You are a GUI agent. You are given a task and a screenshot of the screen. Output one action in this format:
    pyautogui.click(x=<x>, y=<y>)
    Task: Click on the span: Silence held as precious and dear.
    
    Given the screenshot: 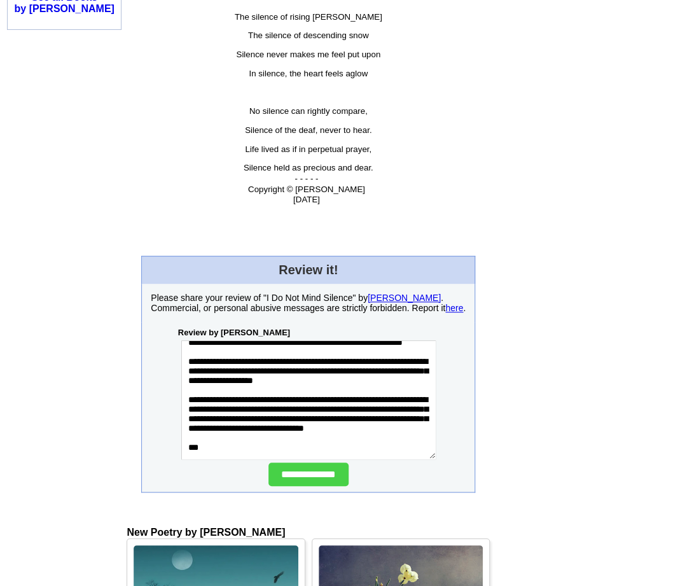 What is the action you would take?
    pyautogui.click(x=309, y=167)
    